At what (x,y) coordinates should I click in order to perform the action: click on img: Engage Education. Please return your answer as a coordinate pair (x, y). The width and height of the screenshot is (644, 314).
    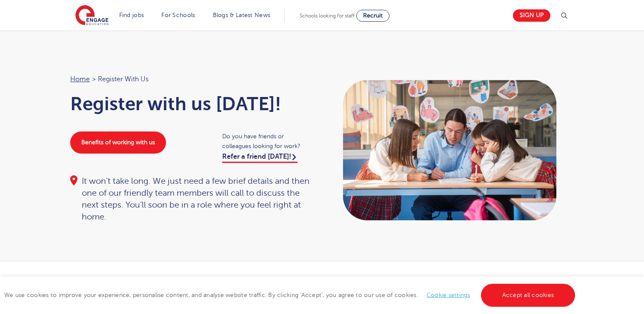
    Looking at the image, I should click on (92, 16).